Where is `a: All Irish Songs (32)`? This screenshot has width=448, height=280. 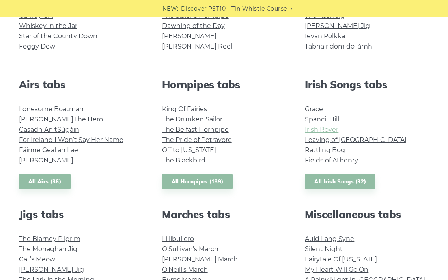
a: All Irish Songs (32) is located at coordinates (340, 182).